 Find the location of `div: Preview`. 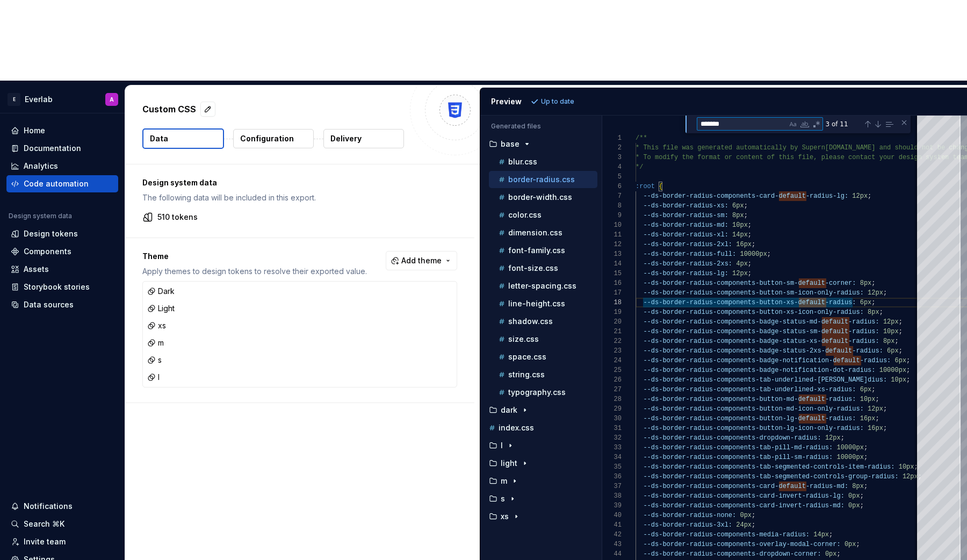

div: Preview is located at coordinates (506, 101).